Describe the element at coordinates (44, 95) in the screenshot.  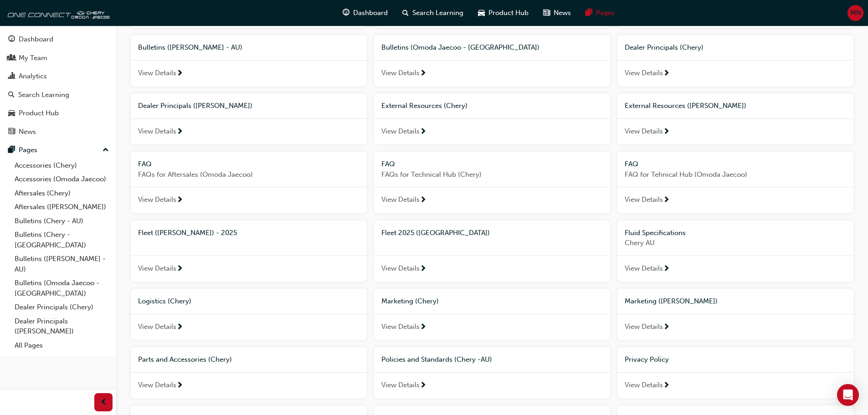
I see `div: Search Learning` at that location.